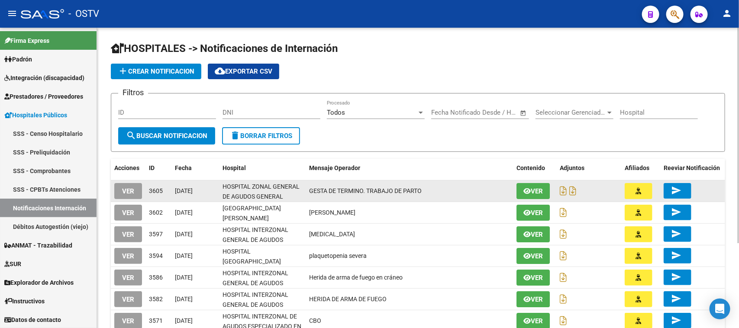  What do you see at coordinates (156, 256) in the screenshot?
I see `span: 3594` at bounding box center [156, 256].